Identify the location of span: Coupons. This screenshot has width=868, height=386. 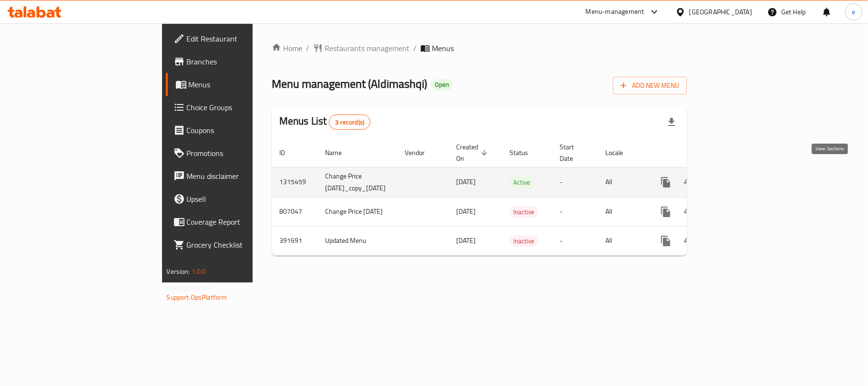
(243, 130).